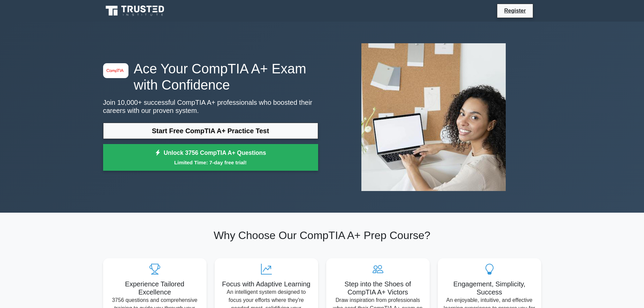 The height and width of the screenshot is (308, 644). I want to click on h2: Why Choose Our CompTIA A+ Prep Course?, so click(322, 235).